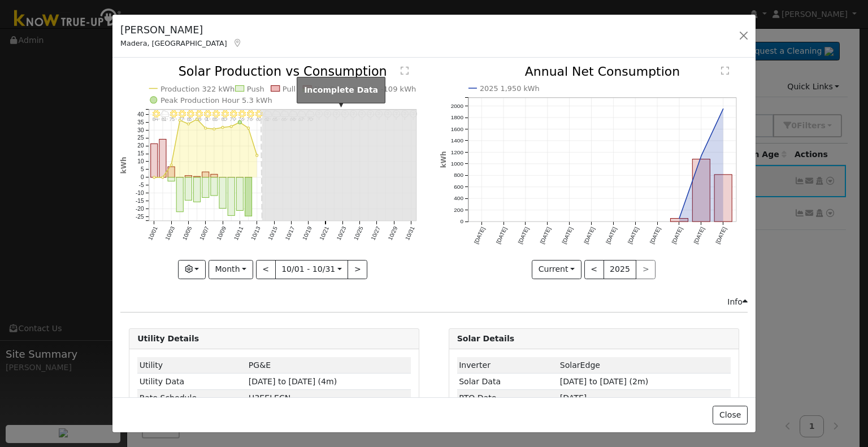  Describe the element at coordinates (507, 398) in the screenshot. I see `td: PTO Date` at that location.